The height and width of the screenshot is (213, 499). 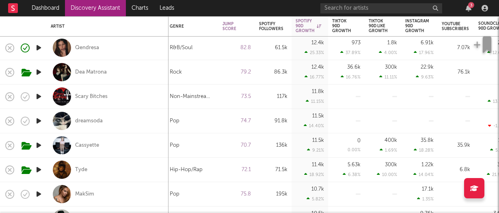 What do you see at coordinates (237, 97) in the screenshot?
I see `div: 73.5` at bounding box center [237, 97].